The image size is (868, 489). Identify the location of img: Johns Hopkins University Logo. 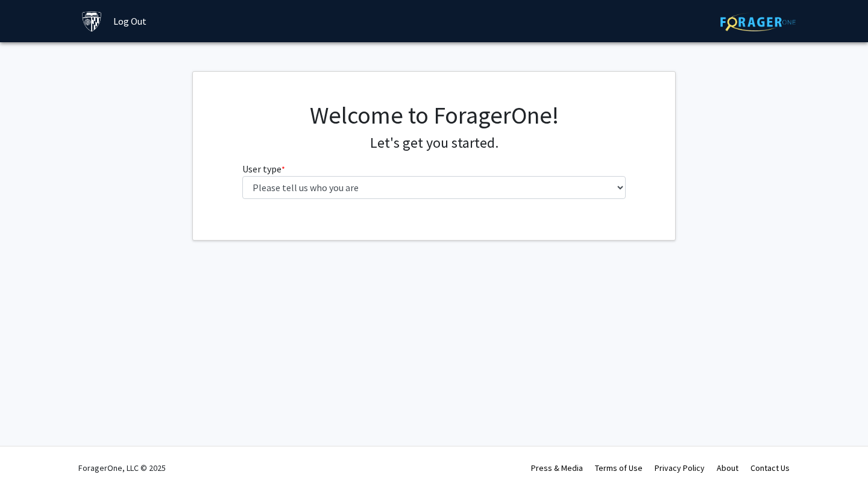
(92, 21).